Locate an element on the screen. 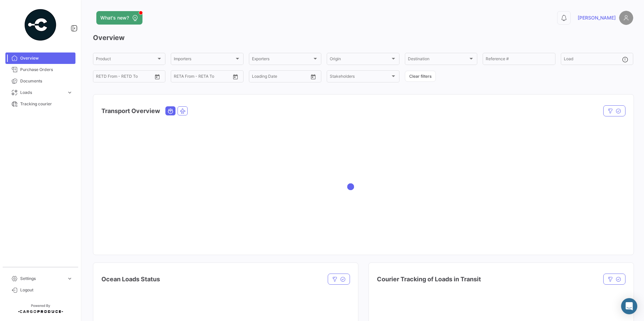 Image resolution: width=644 pixels, height=321 pixels. h4: Transport Overview is located at coordinates (130, 111).